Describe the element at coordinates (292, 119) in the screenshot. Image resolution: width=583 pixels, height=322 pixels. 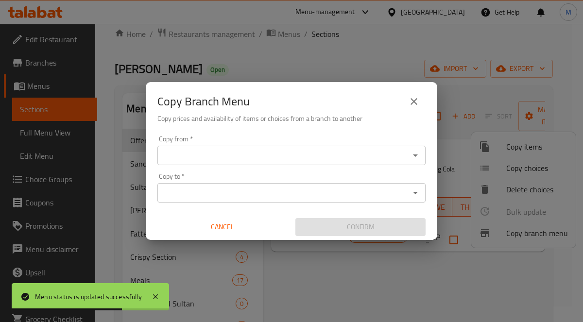
I see `h6: Copy prices and availability of items or choices from a branch to another` at that location.